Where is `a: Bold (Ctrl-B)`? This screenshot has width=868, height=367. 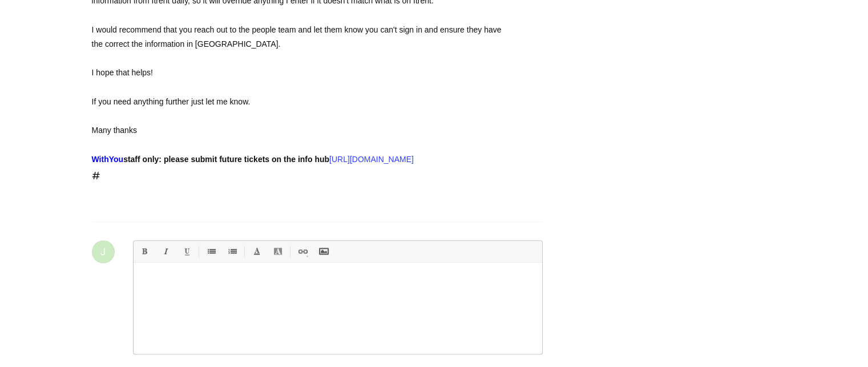
a: Bold (Ctrl-B) is located at coordinates (144, 251).